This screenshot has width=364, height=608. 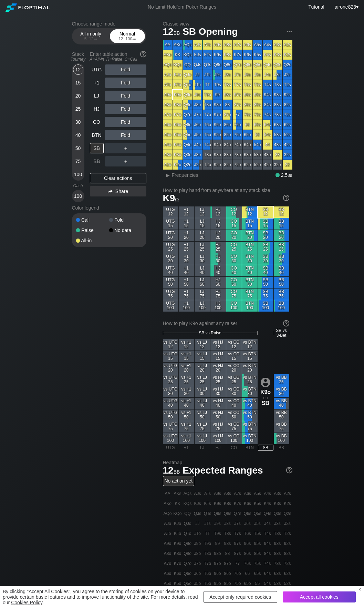 I want to click on div: T9o, so click(x=208, y=95).